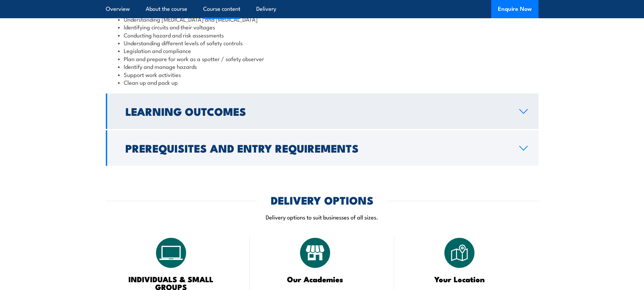  Describe the element at coordinates (322, 74) in the screenshot. I see `li: Support work activities` at that location.